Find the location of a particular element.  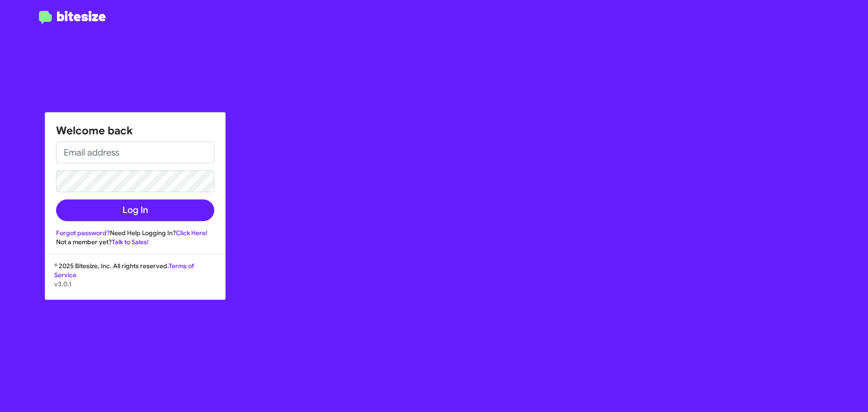

div: © 2025 Bitesize, Inc. All rights reserved. is located at coordinates (135, 280).